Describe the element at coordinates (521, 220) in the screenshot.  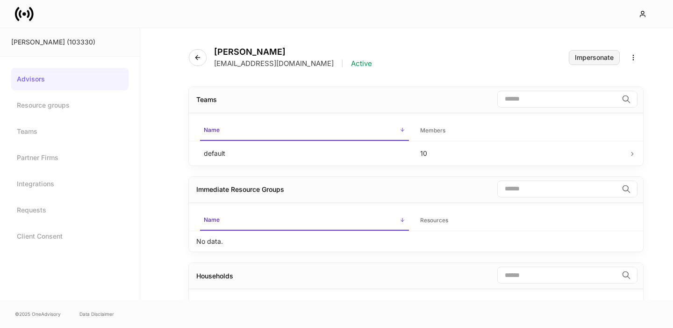
I see `span: Resources` at that location.